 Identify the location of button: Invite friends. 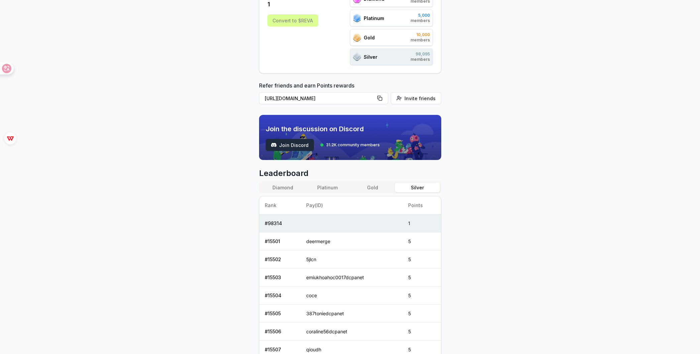
(416, 98).